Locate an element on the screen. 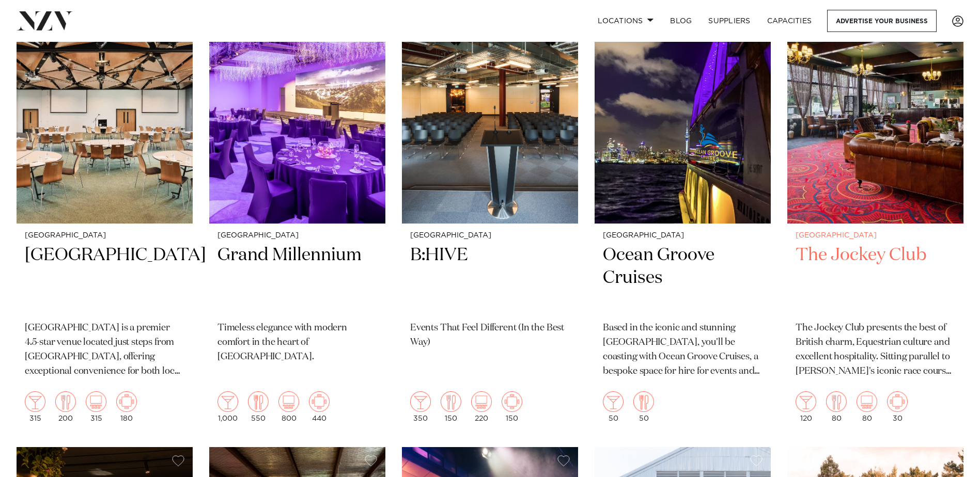 Image resolution: width=980 pixels, height=477 pixels. h2: Grand Millennium is located at coordinates (297, 278).